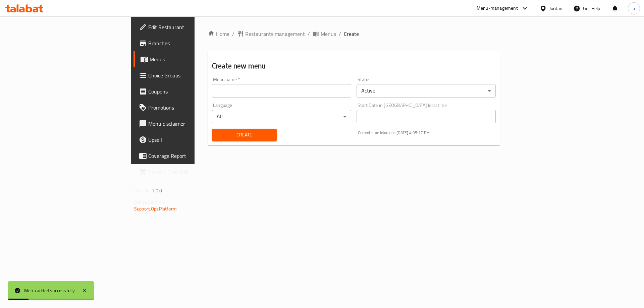 The height and width of the screenshot is (308, 644). Describe the element at coordinates (190, 91) in the screenshot. I see `span: Coupons` at that location.